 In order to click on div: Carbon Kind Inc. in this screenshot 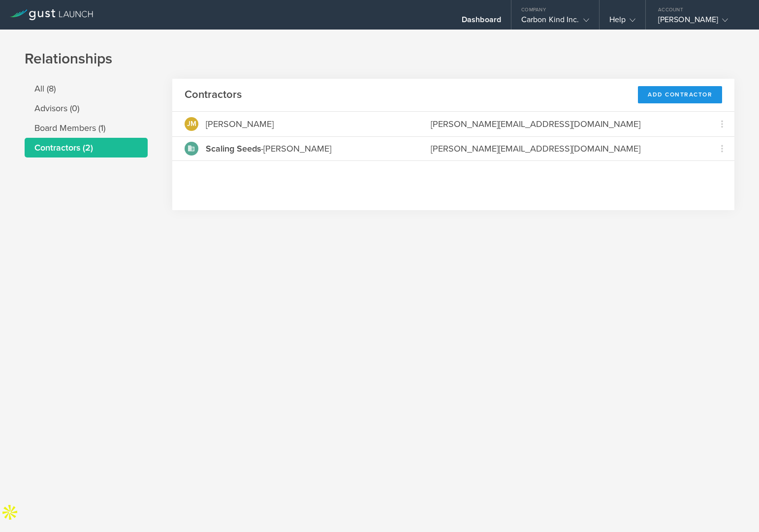, I will do `click(555, 22)`.